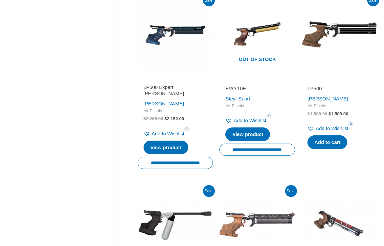 The height and width of the screenshot is (246, 384). I want to click on bdi: 2,265.00, so click(154, 118).